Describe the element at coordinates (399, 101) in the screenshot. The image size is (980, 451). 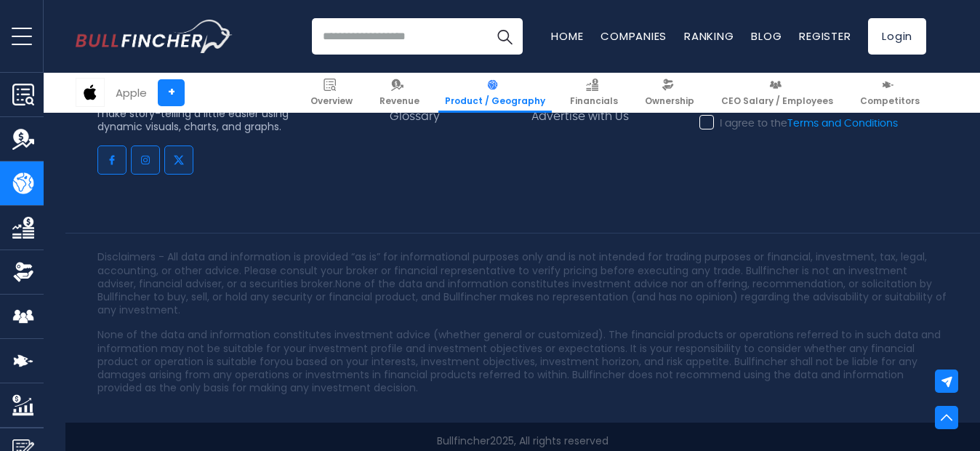
I see `span: Revenue` at that location.